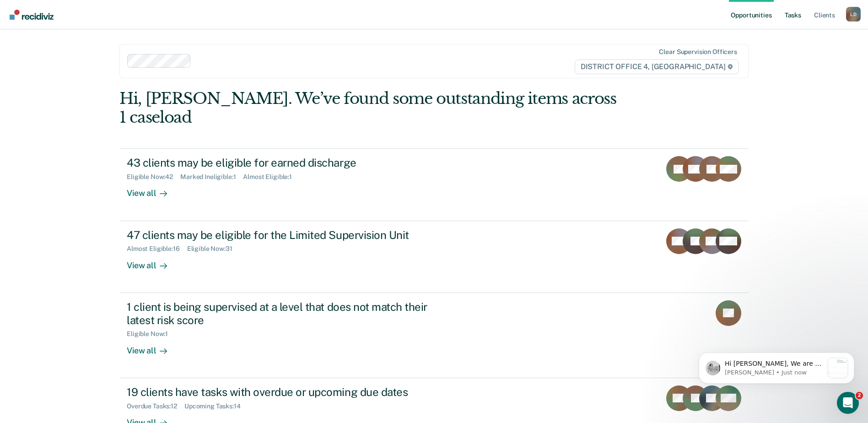 Image resolution: width=868 pixels, height=423 pixels. I want to click on div: Clear supervision officers, so click(698, 52).